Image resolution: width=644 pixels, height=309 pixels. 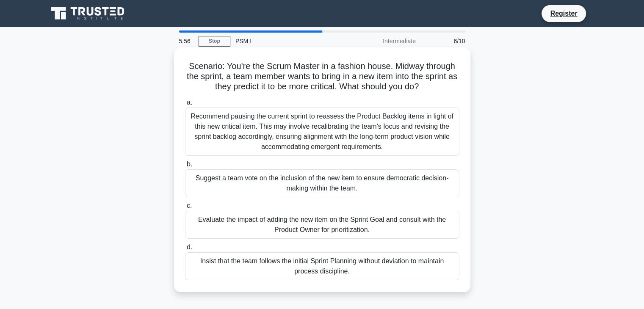 I want to click on div: Evaluate the impact of adding the new item on the Sprint Goal and consult with the Product Owner ..., so click(x=322, y=224).